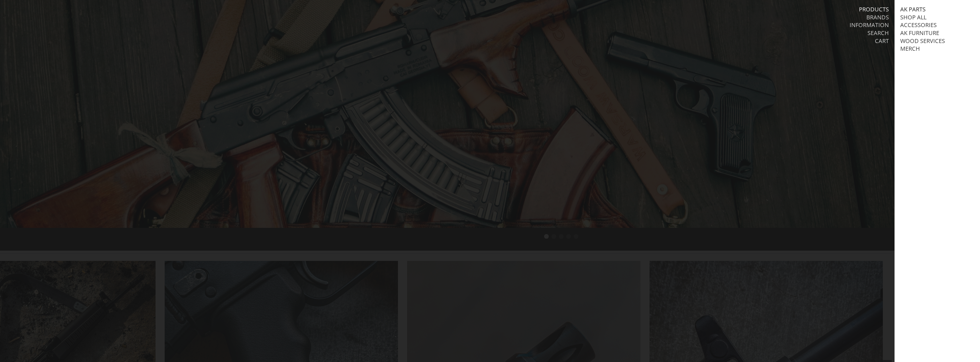 This screenshot has height=362, width=980. Describe the element at coordinates (873, 9) in the screenshot. I see `a: Products` at that location.